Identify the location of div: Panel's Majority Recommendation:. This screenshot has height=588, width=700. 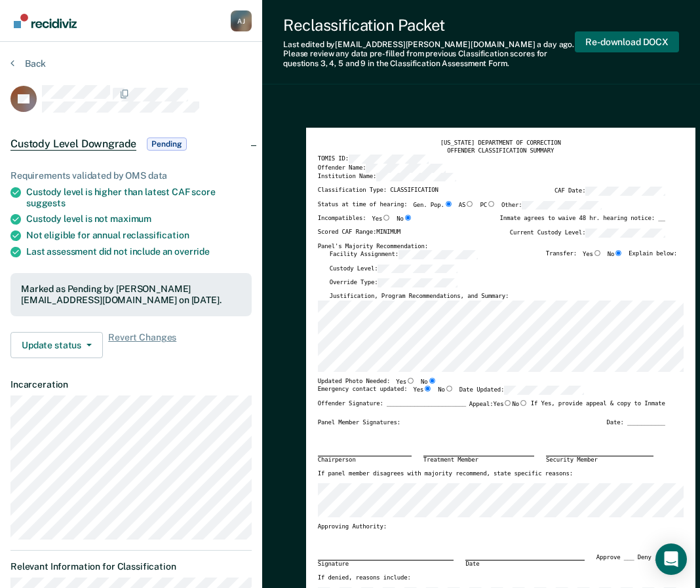
(491, 247).